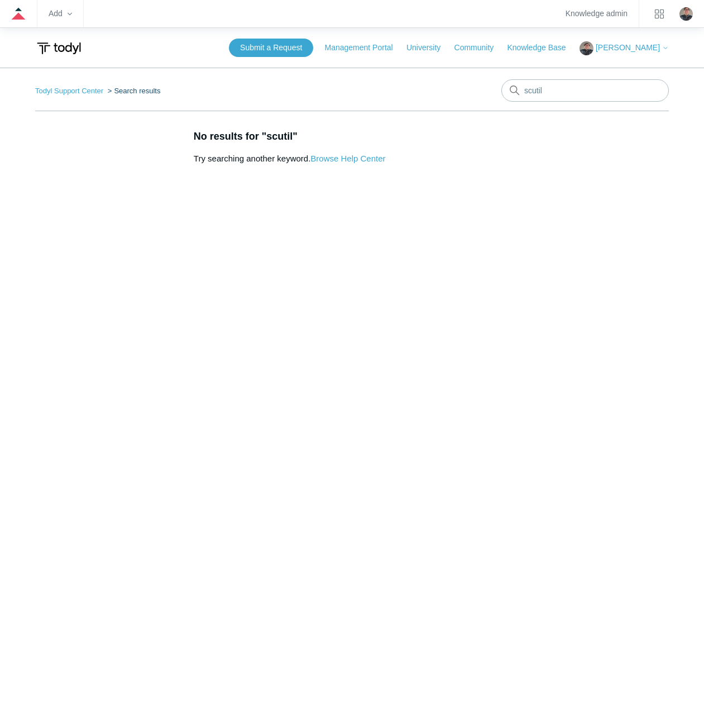 The width and height of the screenshot is (704, 728). I want to click on a: Todyl Support Center, so click(69, 90).